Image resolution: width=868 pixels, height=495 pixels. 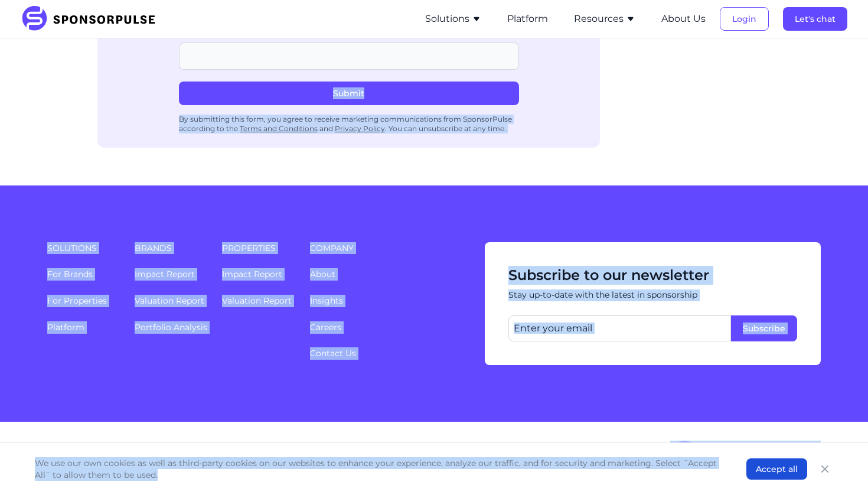 What do you see at coordinates (453, 19) in the screenshot?
I see `button: Solutions` at bounding box center [453, 19].